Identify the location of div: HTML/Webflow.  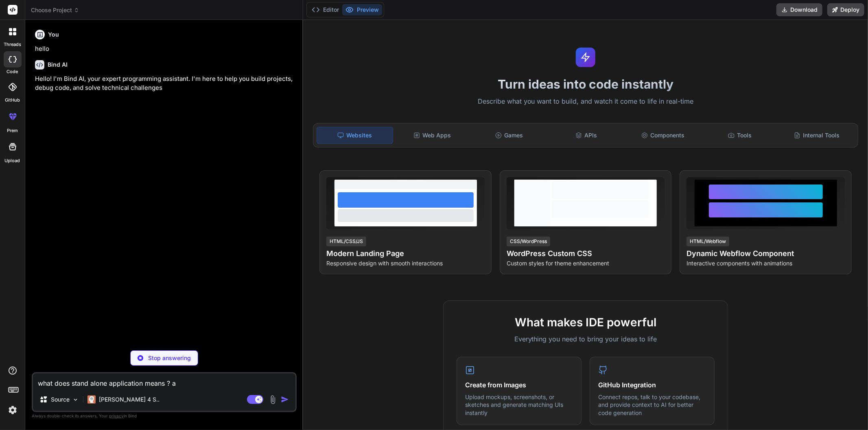
(707, 241).